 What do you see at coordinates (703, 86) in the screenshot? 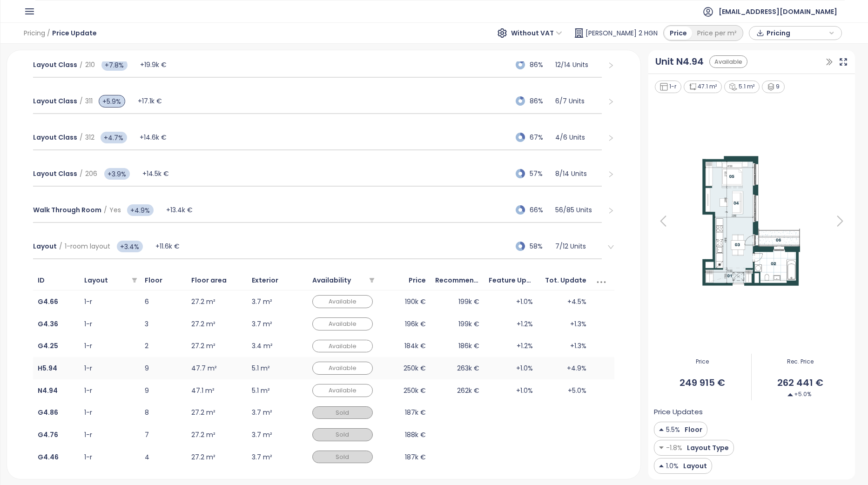
I see `div: 47.1 m²` at bounding box center [703, 86].